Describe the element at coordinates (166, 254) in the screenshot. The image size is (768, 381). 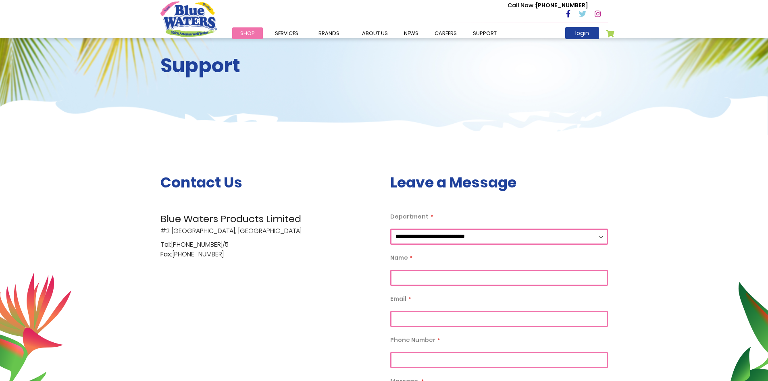
I see `span: Fax:` at that location.